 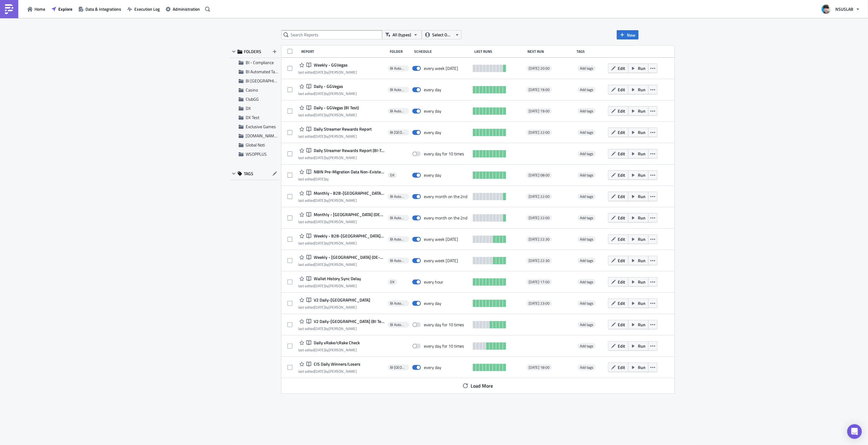 I want to click on span: Exclusive Games, so click(x=261, y=126).